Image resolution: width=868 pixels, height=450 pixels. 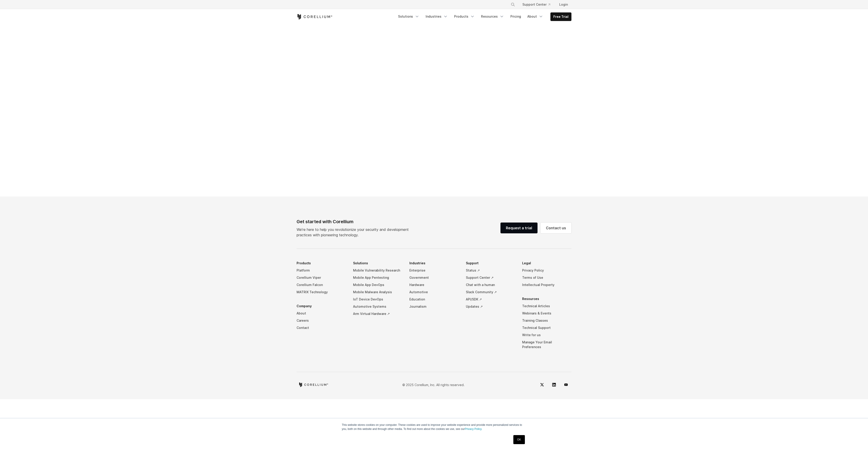 I want to click on a: Contact us, so click(x=556, y=228).